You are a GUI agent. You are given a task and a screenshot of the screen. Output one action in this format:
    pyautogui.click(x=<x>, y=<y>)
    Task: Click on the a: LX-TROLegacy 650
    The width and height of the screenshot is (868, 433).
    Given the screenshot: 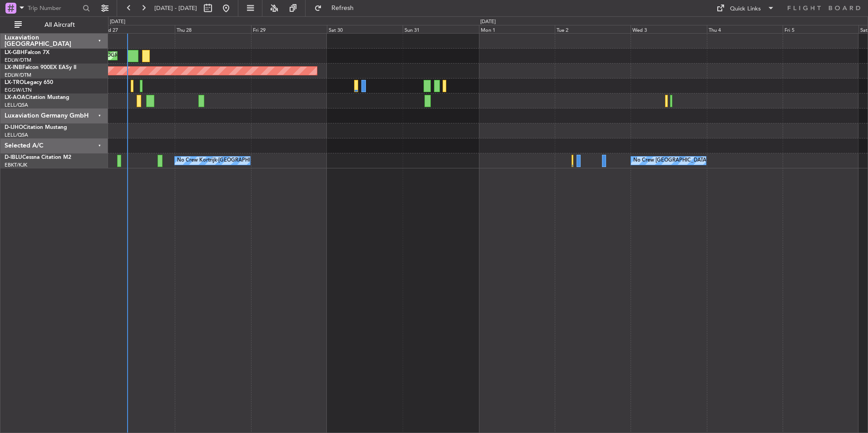 What is the action you would take?
    pyautogui.click(x=29, y=83)
    